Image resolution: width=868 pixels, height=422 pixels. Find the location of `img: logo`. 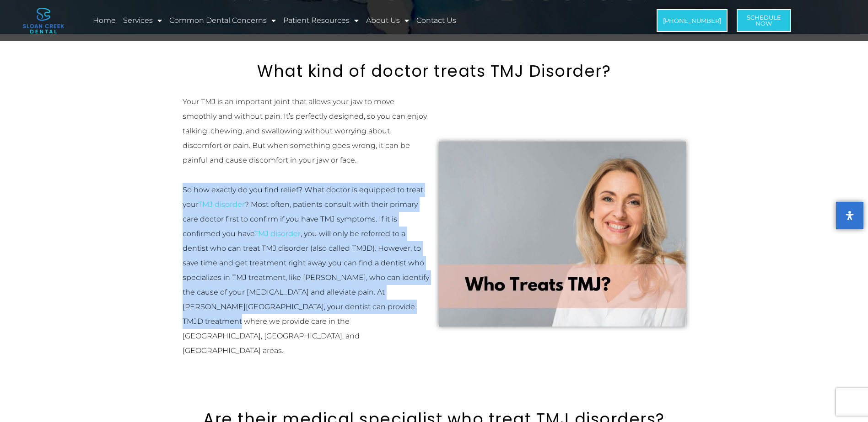

img: logo is located at coordinates (44, 21).